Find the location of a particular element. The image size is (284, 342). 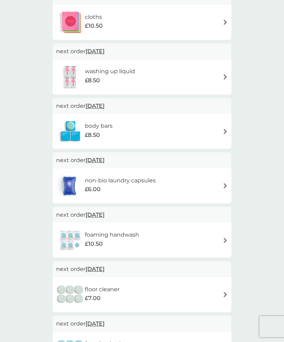

h6: body bars is located at coordinates (98, 126).